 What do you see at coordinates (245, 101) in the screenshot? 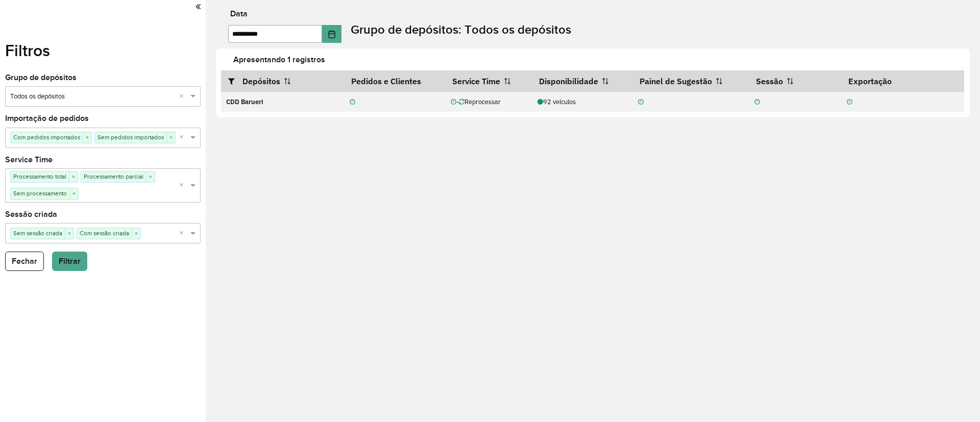
I see `strong: CDD Barueri` at bounding box center [245, 101].